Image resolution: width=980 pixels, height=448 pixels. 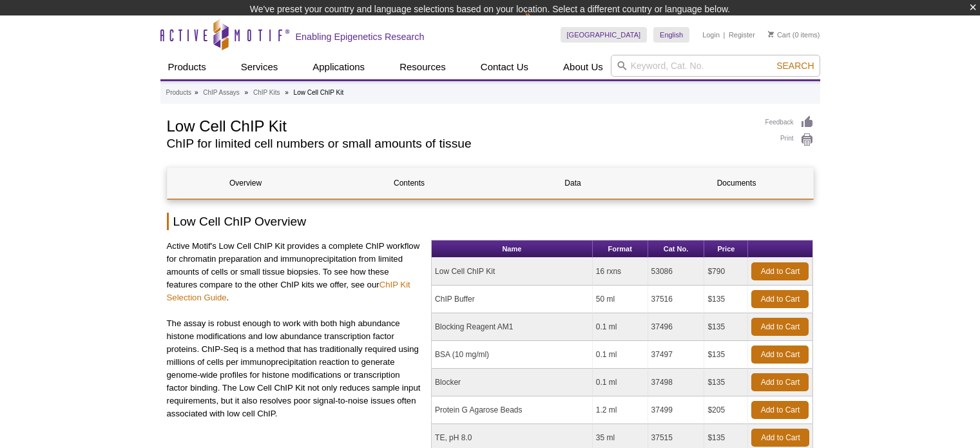 What do you see at coordinates (726, 410) in the screenshot?
I see `td: $205` at bounding box center [726, 410].